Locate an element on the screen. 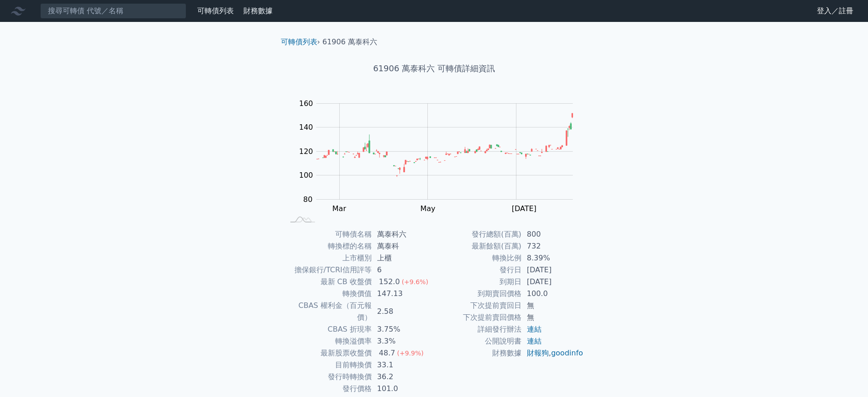 The image size is (868, 397). input: 搜尋可轉債 代號／名稱 is located at coordinates (114, 11).